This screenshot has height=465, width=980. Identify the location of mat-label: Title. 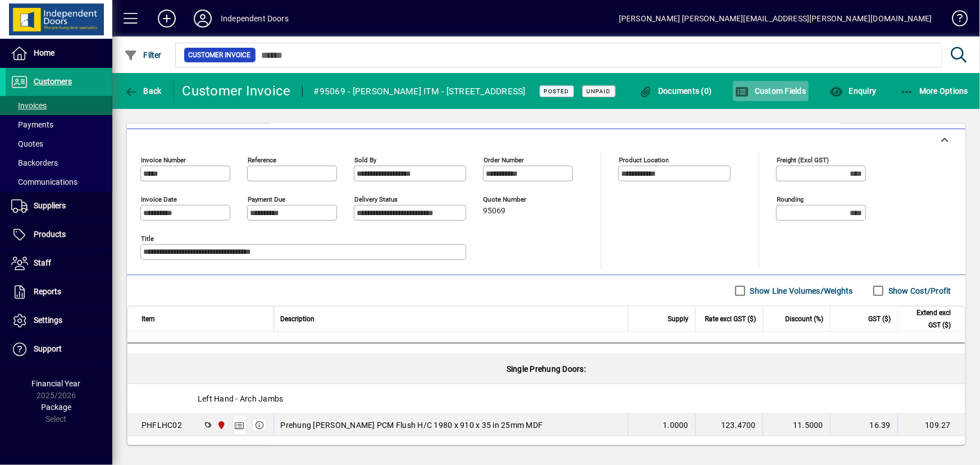
(147, 239).